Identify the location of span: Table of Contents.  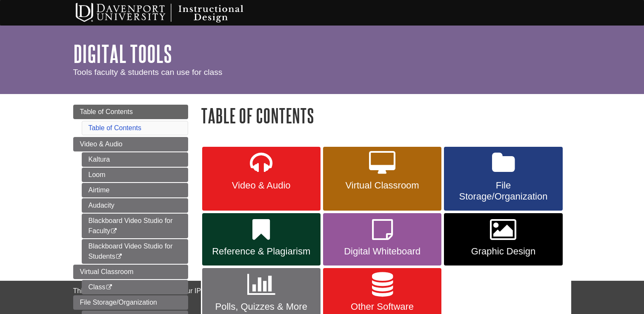
(106, 112).